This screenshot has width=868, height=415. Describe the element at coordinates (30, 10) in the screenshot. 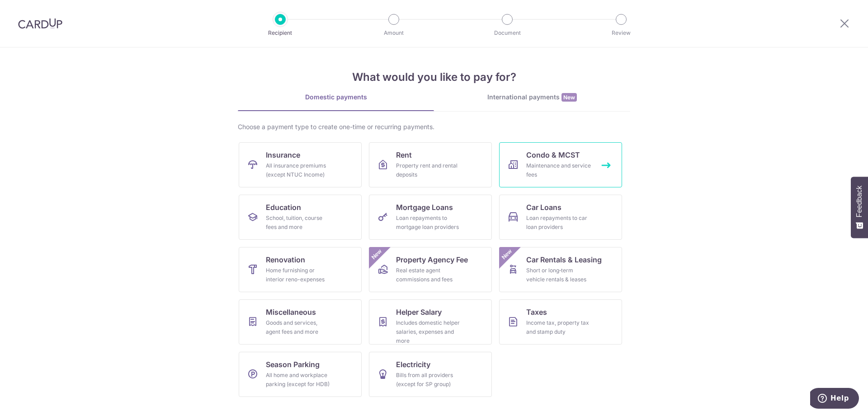

I see `span: Help` at that location.